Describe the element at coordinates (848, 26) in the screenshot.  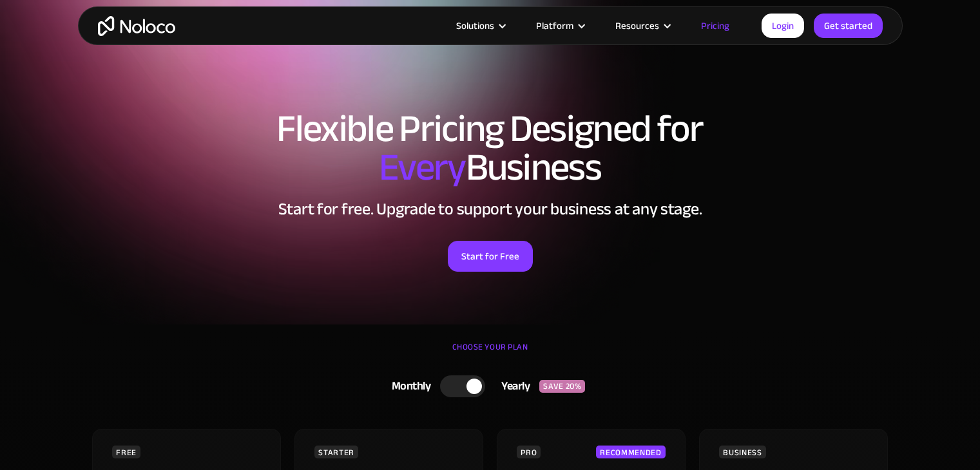
I see `a: Get started` at that location.